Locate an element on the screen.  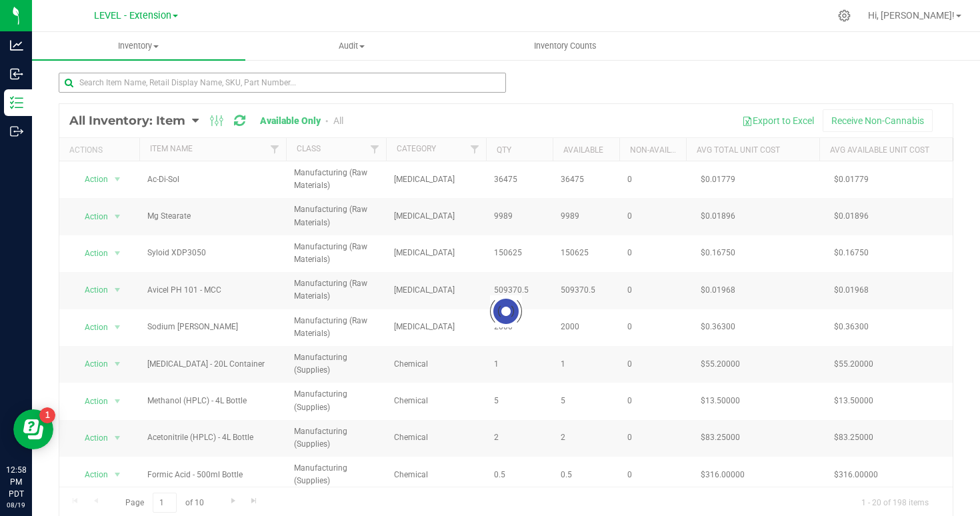
inline-svg: Inbound is located at coordinates (17, 74).